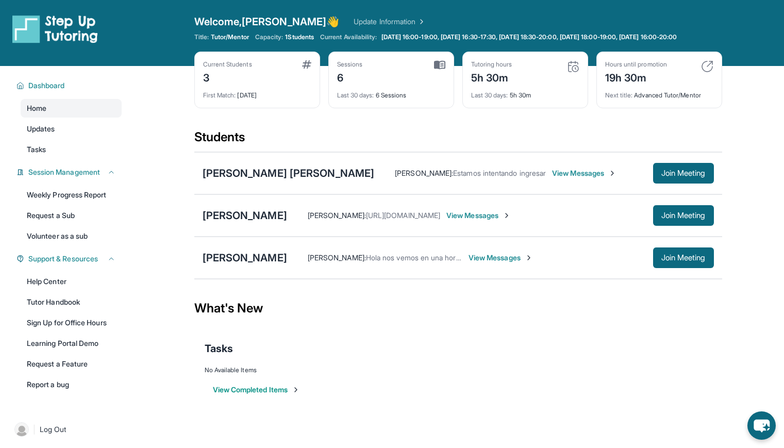 Image resolution: width=784 pixels, height=448 pixels. What do you see at coordinates (500, 173) in the screenshot?
I see `span: Estamos intentando ingresar` at bounding box center [500, 173].